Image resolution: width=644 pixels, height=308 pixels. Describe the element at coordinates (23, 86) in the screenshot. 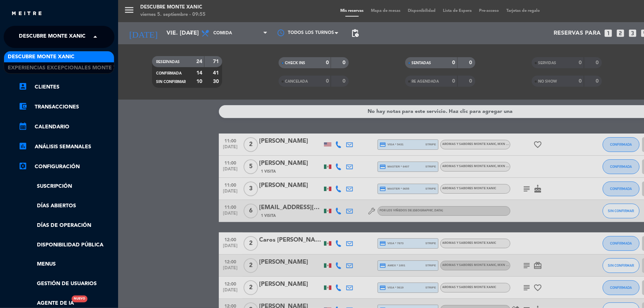

I see `i: account_box` at that location.